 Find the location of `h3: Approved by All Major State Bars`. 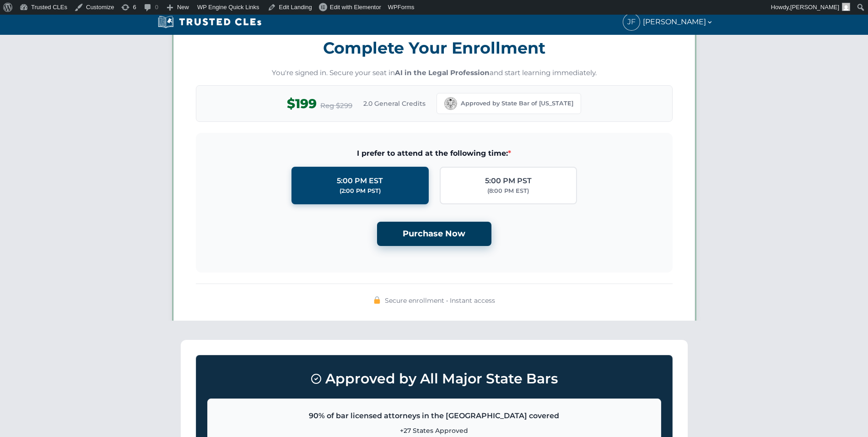

h3: Approved by All Major State Bars is located at coordinates (434, 379).